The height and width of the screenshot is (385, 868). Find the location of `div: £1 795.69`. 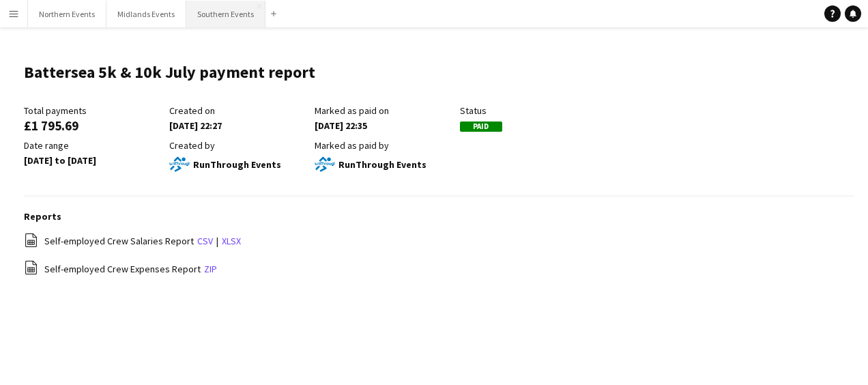

div: £1 795.69 is located at coordinates (92, 126).